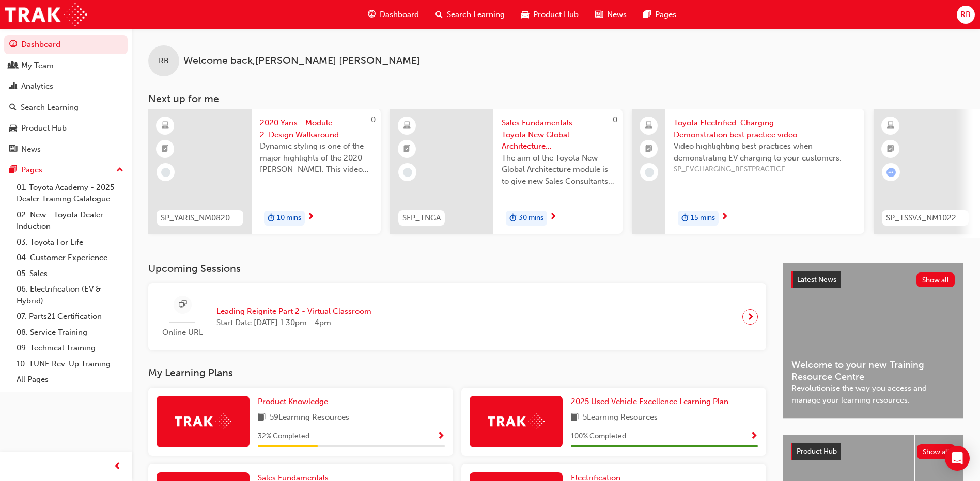  What do you see at coordinates (703, 218) in the screenshot?
I see `span: 15 mins` at bounding box center [703, 218].